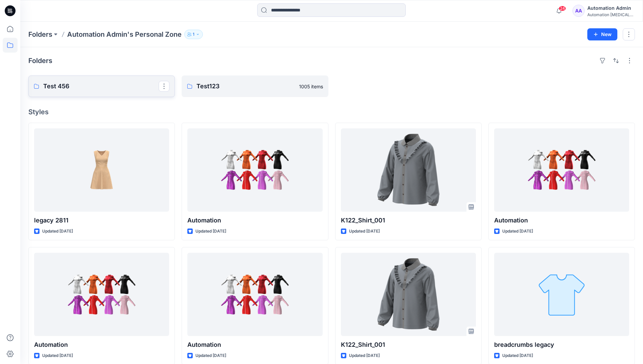  I want to click on a: Folders, so click(40, 34).